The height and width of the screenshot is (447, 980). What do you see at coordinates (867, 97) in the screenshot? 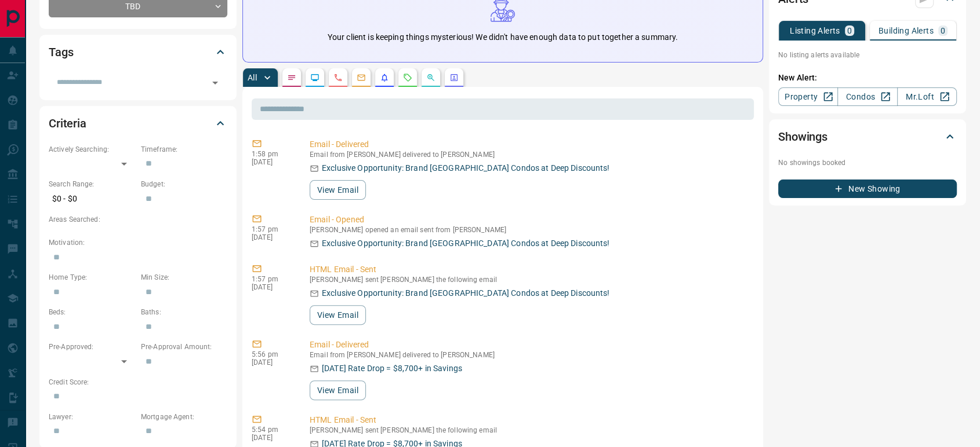
I see `a: Condos` at bounding box center [867, 97].